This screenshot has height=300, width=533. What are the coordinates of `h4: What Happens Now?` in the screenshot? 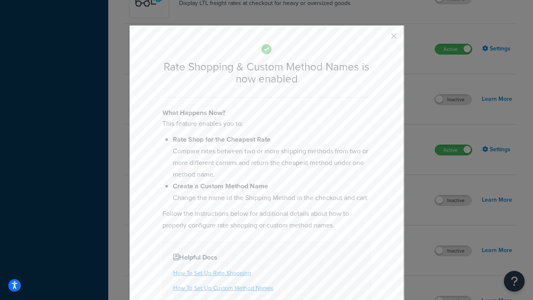 It's located at (267, 113).